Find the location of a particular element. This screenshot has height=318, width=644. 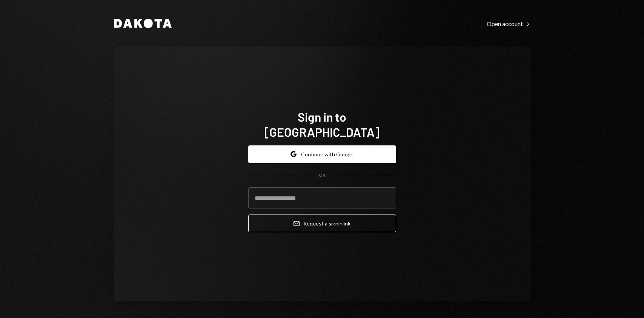

a: Open account is located at coordinates (509, 24).